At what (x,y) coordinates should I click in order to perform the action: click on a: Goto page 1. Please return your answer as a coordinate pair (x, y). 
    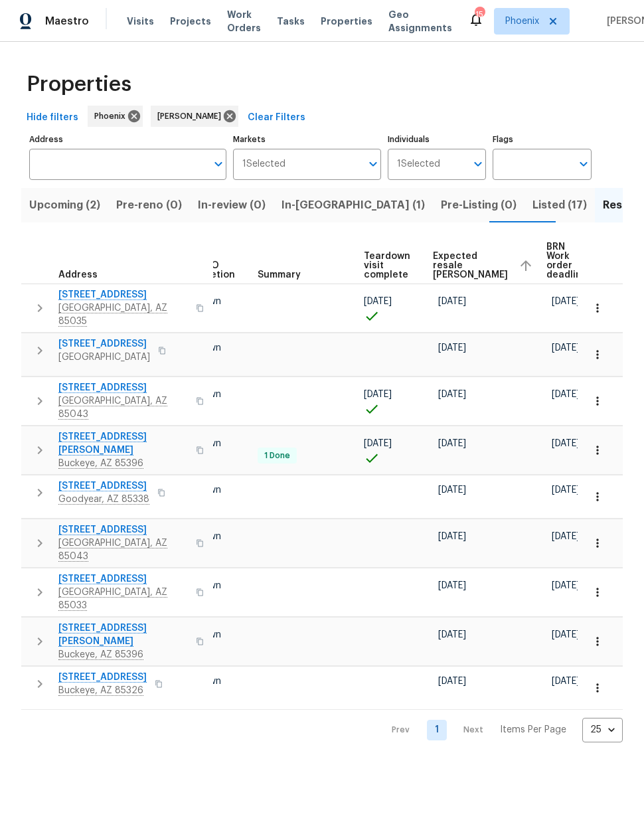
    Looking at the image, I should click on (437, 730).